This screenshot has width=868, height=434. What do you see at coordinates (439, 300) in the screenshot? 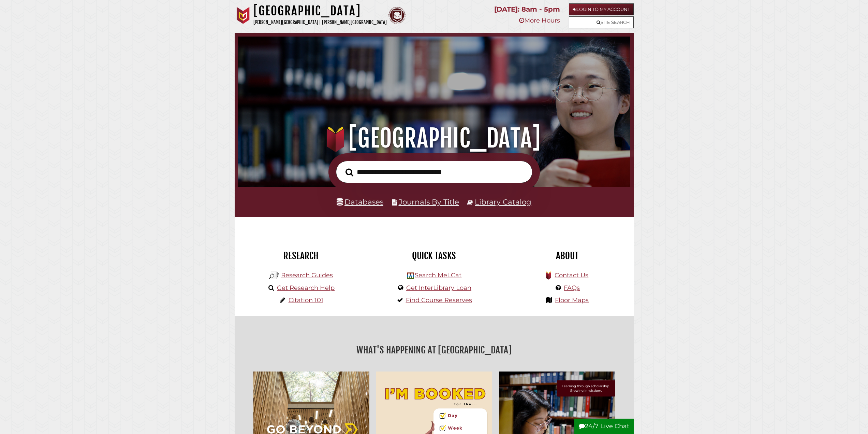
I see `a: Find Course Reserves` at bounding box center [439, 300].